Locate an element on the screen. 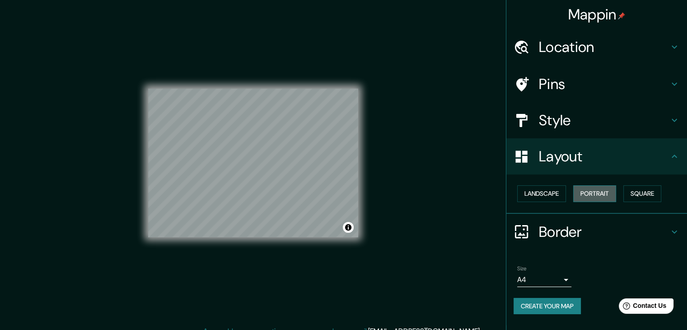 This screenshot has width=687, height=330. div: Layout is located at coordinates (597, 156).